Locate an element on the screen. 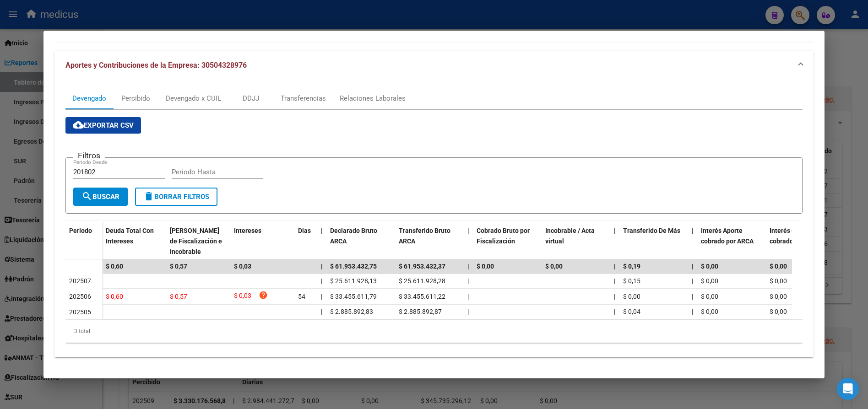 This screenshot has width=868, height=409. span: 54 is located at coordinates (302, 297).